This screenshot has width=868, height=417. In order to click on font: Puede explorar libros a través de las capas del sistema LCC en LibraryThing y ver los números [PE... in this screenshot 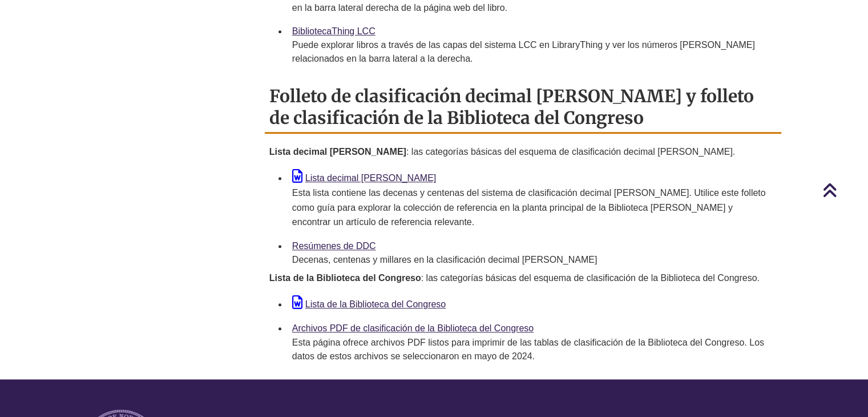, I will do `click(523, 51)`.